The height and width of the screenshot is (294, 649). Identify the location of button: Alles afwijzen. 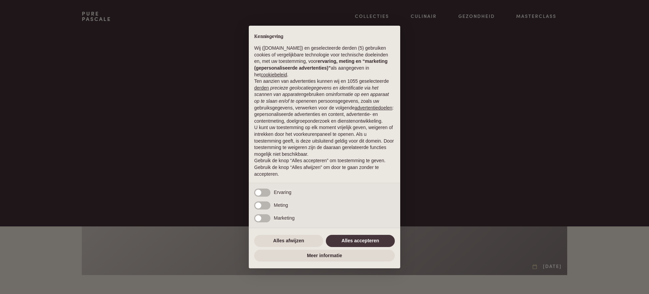
(289, 241).